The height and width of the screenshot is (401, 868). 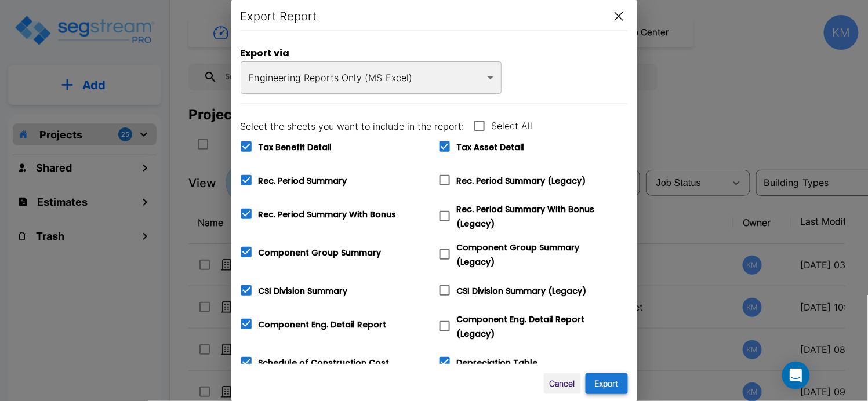 I want to click on span: Rec. Period Summary With Bonus (Legacy), so click(x=526, y=216).